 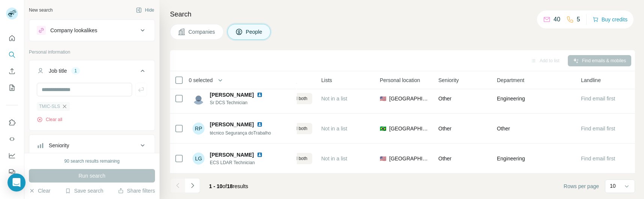 I want to click on span: técnico Segurança doTrabalho, so click(x=240, y=133).